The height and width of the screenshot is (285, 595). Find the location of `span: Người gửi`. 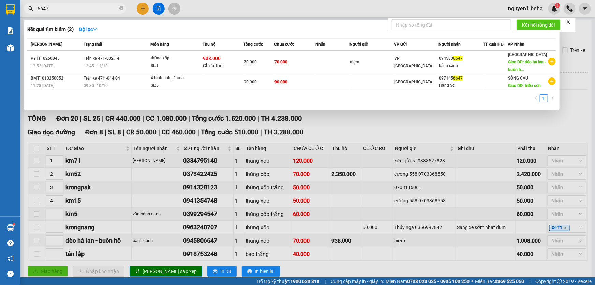

span: Người gửi is located at coordinates (359, 44).